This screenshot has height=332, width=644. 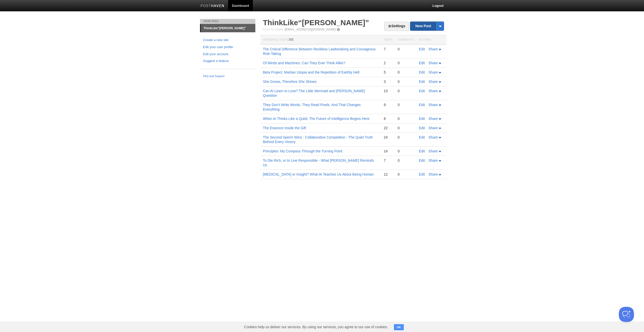 I want to click on th: Actions, so click(x=431, y=40).